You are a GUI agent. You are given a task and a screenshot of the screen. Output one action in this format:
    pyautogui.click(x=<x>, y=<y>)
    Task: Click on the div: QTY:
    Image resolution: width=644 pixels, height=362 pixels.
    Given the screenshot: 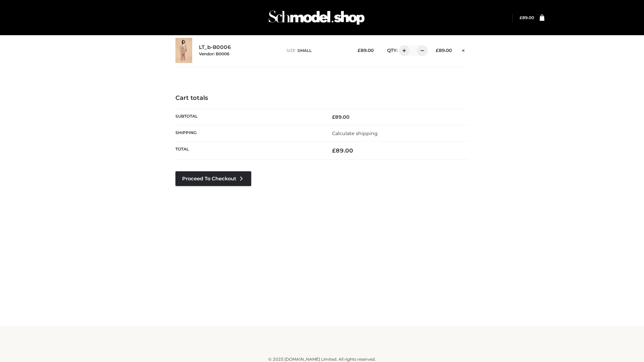 What is the action you would take?
    pyautogui.click(x=402, y=51)
    